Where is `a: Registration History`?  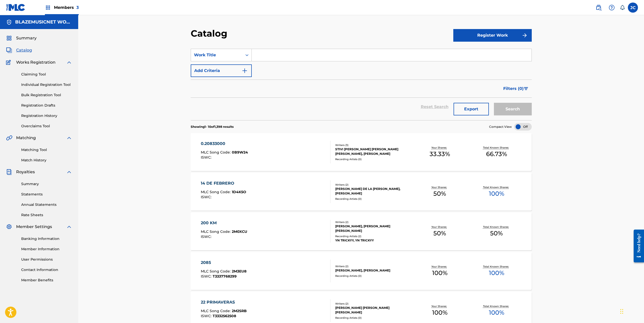 a: Registration History is located at coordinates (47, 115).